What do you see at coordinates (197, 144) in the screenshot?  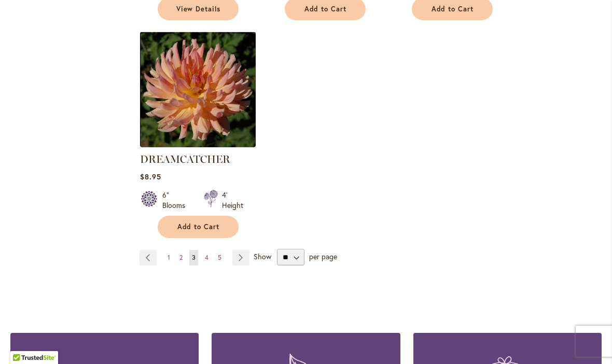 I see `a: Dreamcatcher` at bounding box center [197, 144].